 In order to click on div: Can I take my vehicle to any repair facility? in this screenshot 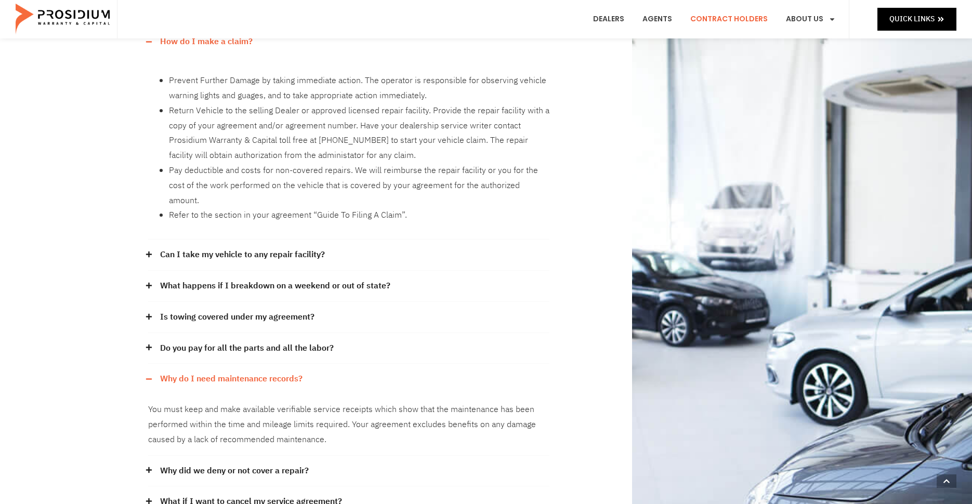, I will do `click(349, 255)`.